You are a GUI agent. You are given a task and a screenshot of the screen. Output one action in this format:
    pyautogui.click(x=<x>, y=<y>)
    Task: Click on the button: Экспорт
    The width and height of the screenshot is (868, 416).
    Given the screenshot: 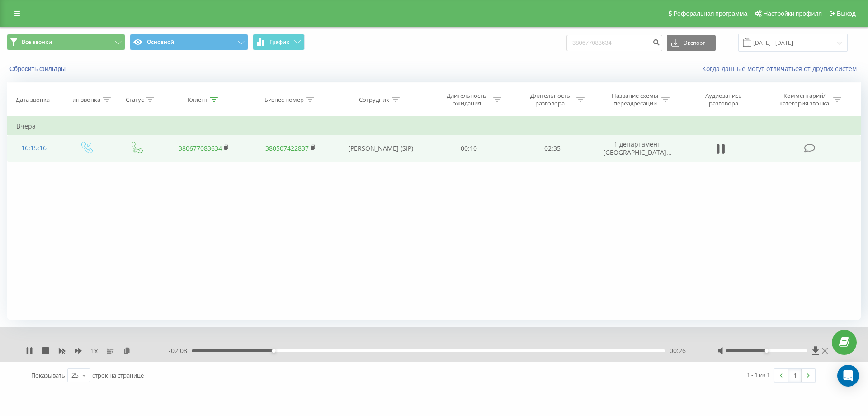 What is the action you would take?
    pyautogui.click(x=692, y=43)
    